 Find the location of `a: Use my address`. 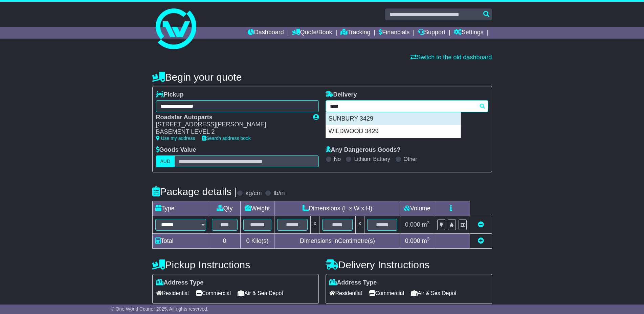

a: Use my address is located at coordinates (175, 138).